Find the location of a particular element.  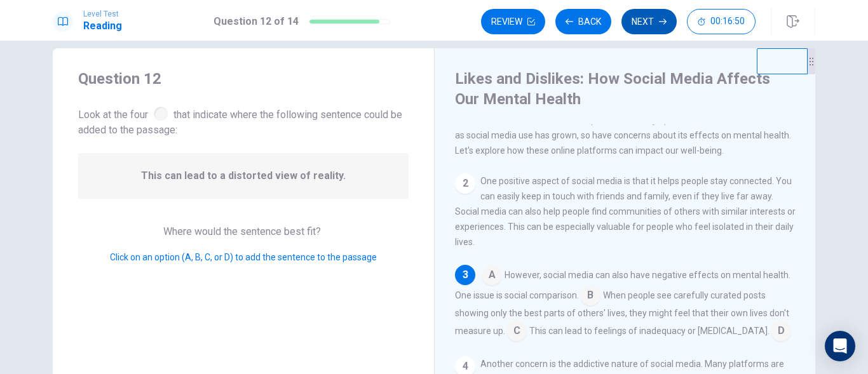

h1: Question 12 of 14 is located at coordinates (256, 22).